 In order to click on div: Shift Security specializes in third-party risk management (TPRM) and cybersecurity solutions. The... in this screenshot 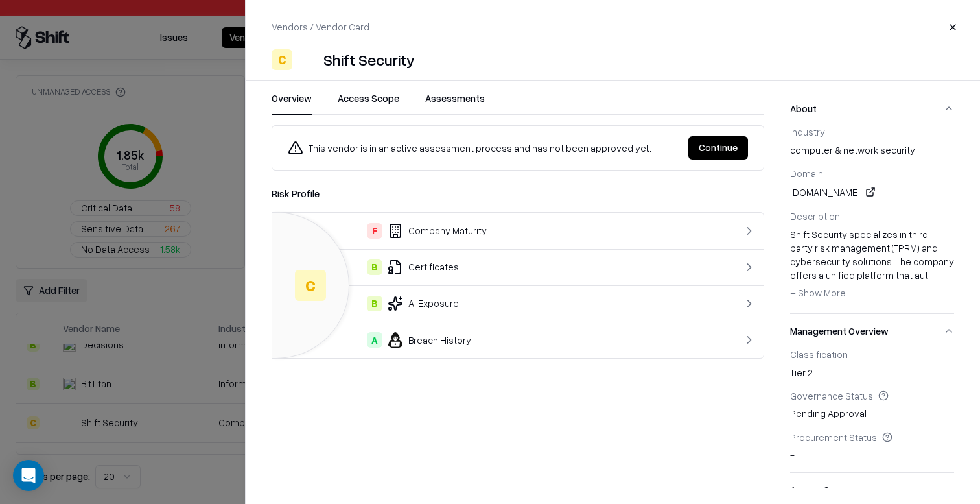, I will do `click(872, 265)`.